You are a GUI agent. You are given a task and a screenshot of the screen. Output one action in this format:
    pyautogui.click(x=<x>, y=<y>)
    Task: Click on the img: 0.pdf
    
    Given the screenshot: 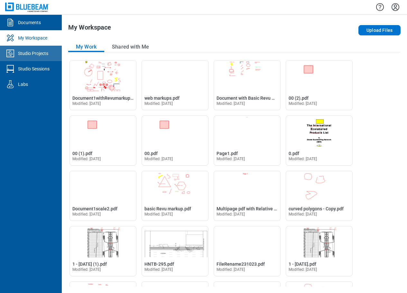 What is the action you would take?
    pyautogui.click(x=320, y=131)
    